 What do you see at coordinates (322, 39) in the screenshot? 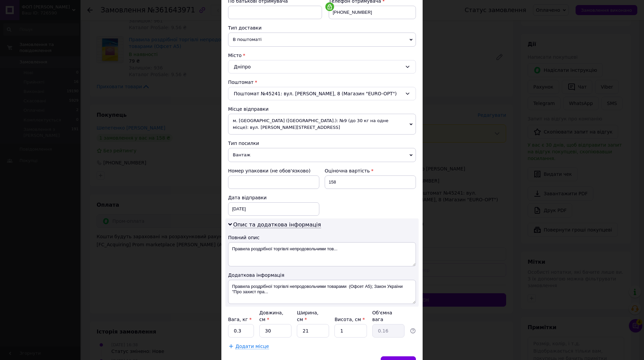
I see `span: В поштоматі` at bounding box center [322, 39].